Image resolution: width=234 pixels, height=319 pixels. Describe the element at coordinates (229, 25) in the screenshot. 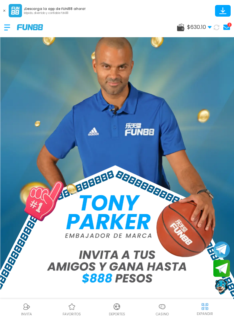

I see `div: 1` at that location.